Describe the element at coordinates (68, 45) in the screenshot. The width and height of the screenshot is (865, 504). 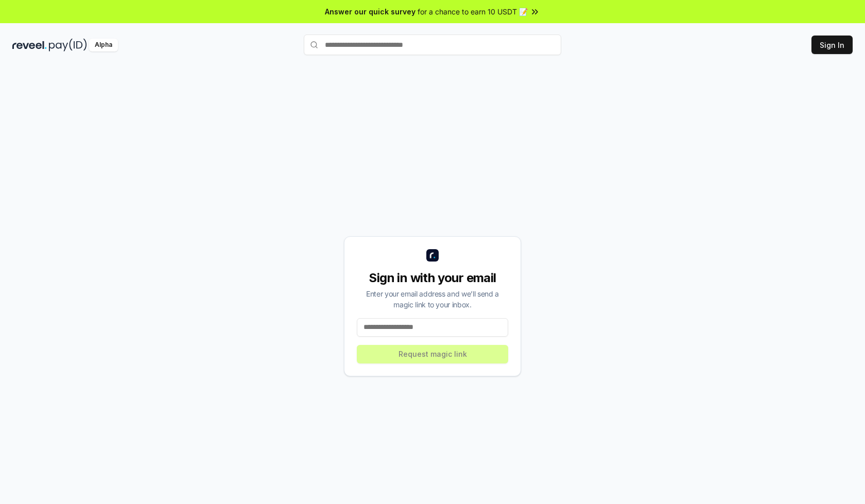
I see `img: pay_id` at that location.